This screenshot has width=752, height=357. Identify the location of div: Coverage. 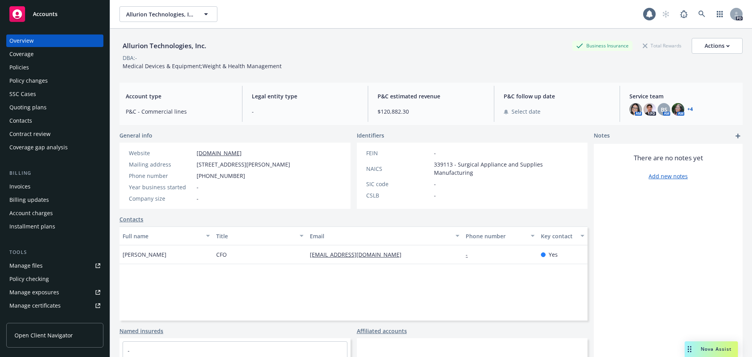
(22, 54).